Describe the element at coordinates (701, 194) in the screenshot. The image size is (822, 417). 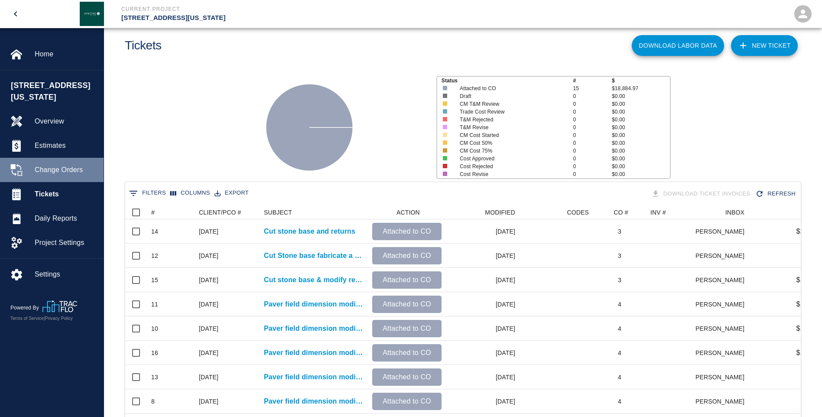
I see `div: Tickets download in groups of 15` at that location.